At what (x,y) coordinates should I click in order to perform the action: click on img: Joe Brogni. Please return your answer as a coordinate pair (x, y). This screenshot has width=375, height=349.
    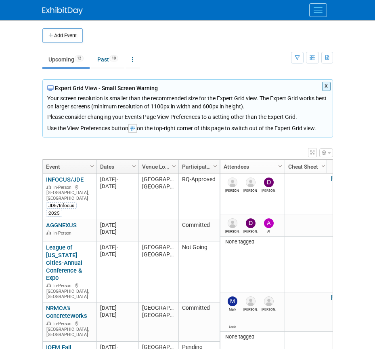
    Looking at the image, I should click on (251, 182).